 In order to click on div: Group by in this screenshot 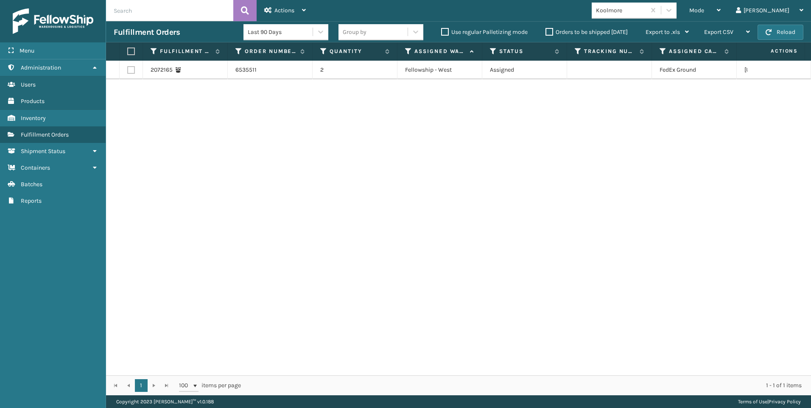, I will do `click(355, 32)`.